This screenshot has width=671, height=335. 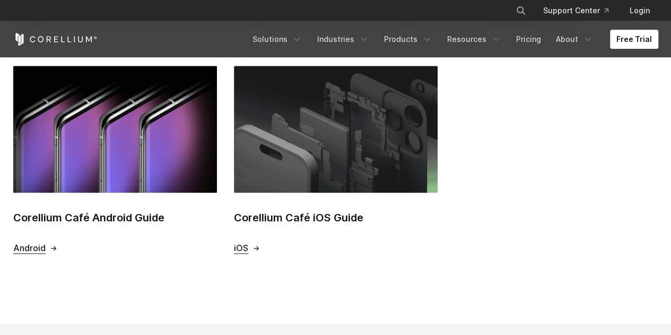 I want to click on a: Corellium Home, so click(x=55, y=39).